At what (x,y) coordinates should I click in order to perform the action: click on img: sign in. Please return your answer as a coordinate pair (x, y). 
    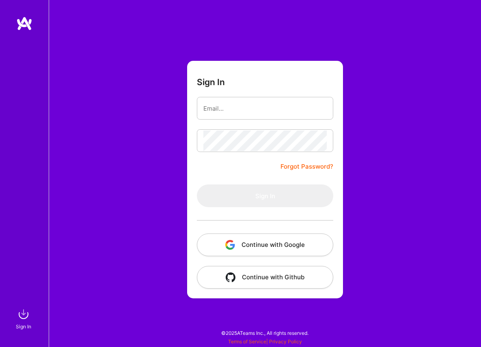
    Looking at the image, I should click on (24, 314).